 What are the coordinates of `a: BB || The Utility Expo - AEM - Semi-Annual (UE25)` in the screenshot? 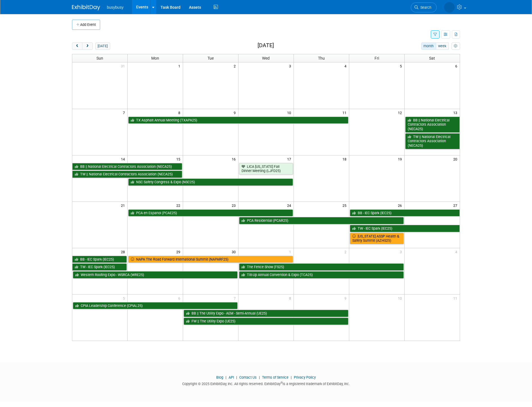 It's located at (266, 314).